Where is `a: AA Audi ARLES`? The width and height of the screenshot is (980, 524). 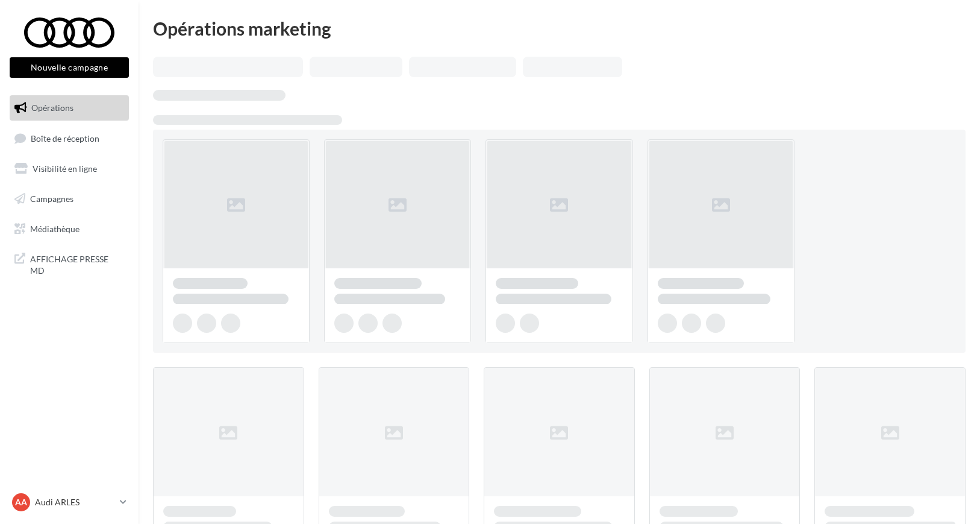 a: AA Audi ARLES is located at coordinates (69, 501).